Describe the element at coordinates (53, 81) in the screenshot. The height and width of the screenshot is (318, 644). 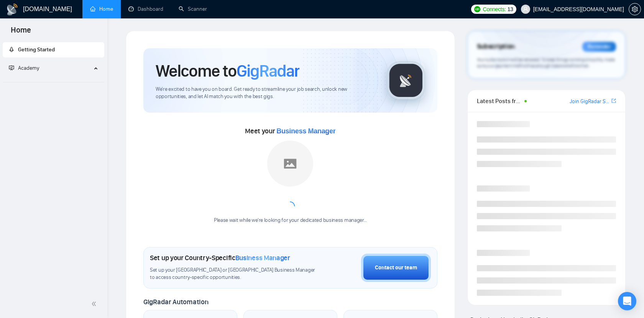
I see `li: Academy Homepage` at that location.